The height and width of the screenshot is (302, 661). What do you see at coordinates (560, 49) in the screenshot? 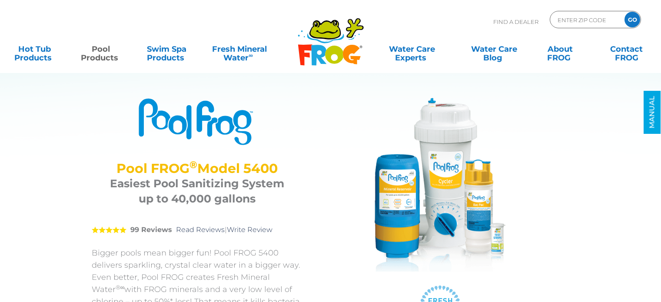
I see `a: AboutFROG` at bounding box center [560, 49].